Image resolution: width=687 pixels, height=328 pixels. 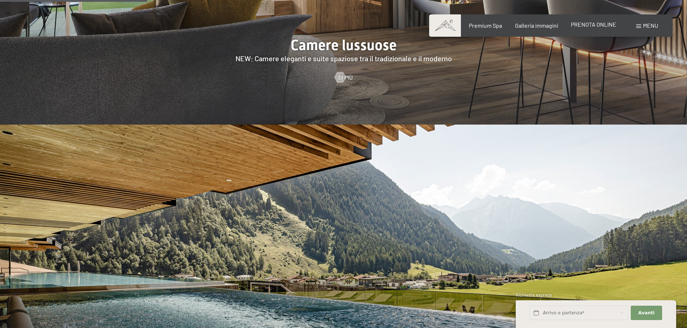 I want to click on a: Premium Spa, so click(x=485, y=25).